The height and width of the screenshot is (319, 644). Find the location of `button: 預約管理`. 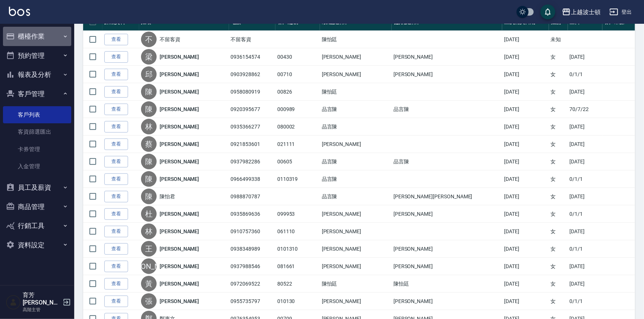

button: 預約管理 is located at coordinates (37, 56).